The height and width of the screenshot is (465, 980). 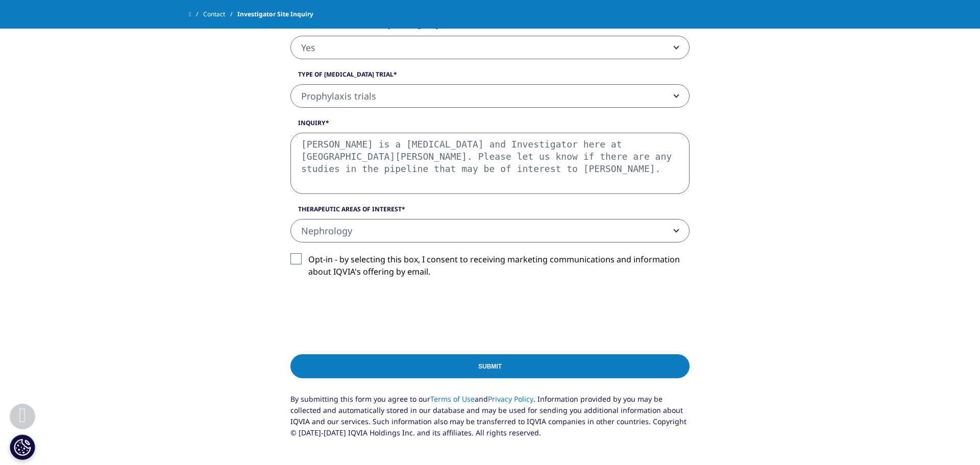 What do you see at coordinates (275, 14) in the screenshot?
I see `span: Investigator Site Inquiry` at bounding box center [275, 14].